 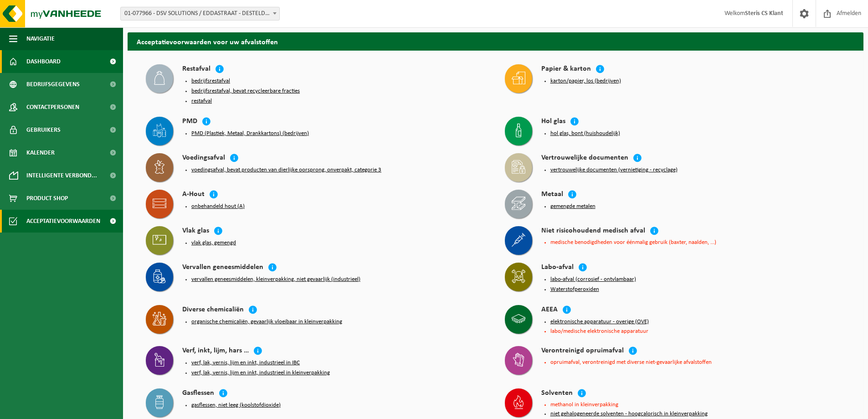 I want to click on h4: Verontreinigd opruimafval, so click(x=583, y=351).